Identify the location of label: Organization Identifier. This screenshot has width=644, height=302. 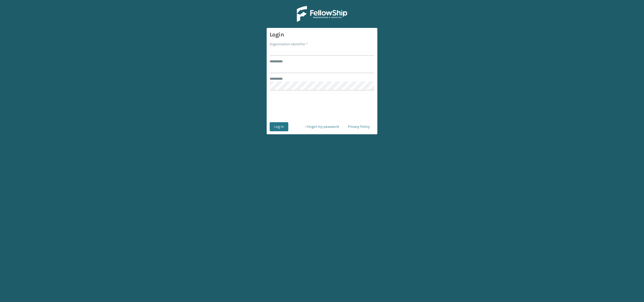
(289, 44).